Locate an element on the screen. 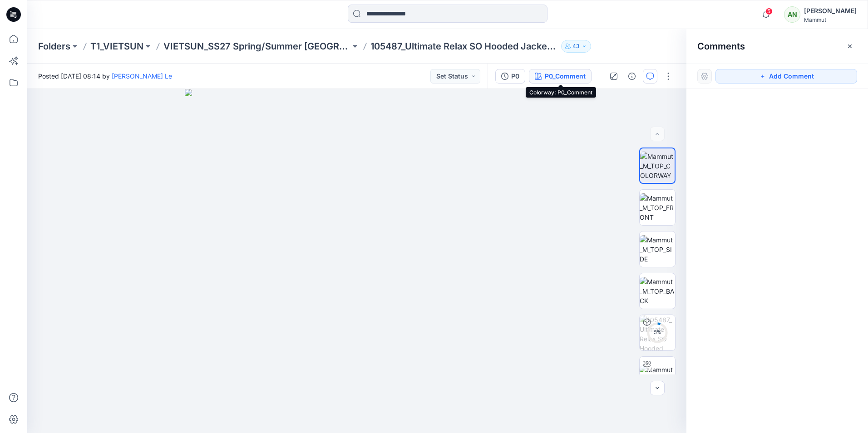 The image size is (868, 433). span: 5 is located at coordinates (769, 11).